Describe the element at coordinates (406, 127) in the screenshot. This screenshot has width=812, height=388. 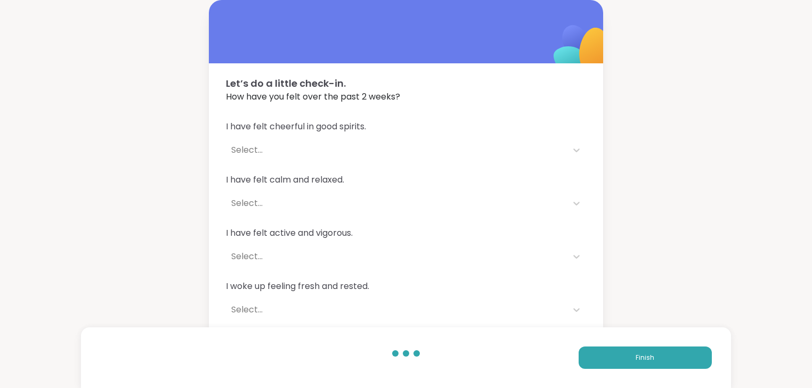
I see `span: I have felt cheerful in good spirits.` at that location.